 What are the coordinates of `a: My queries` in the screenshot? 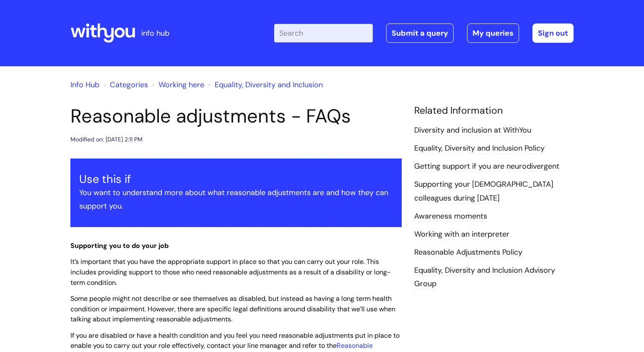 It's located at (493, 33).